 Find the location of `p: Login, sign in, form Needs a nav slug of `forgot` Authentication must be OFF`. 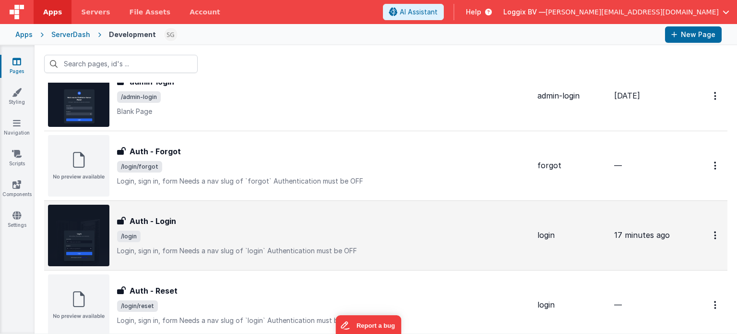

p: Login, sign in, form Needs a nav slug of `forgot` Authentication must be OFF is located at coordinates (324, 181).